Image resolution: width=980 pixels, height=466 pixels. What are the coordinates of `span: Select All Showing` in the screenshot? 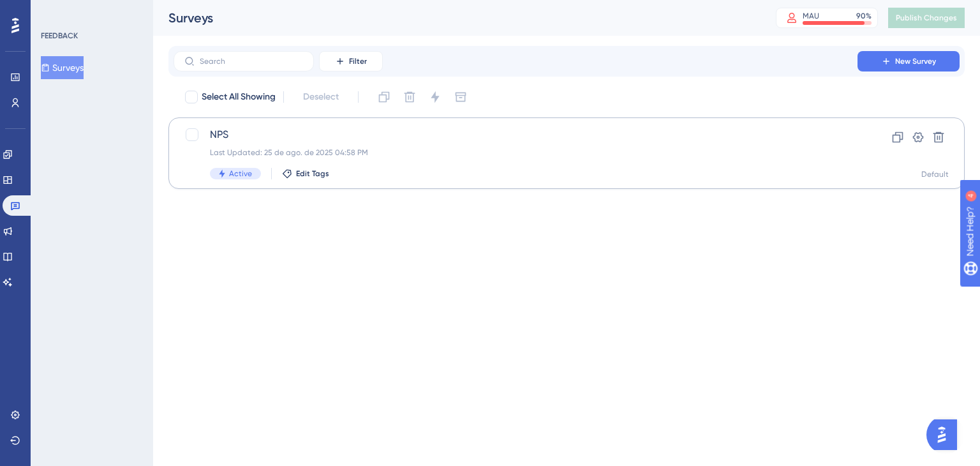 It's located at (239, 97).